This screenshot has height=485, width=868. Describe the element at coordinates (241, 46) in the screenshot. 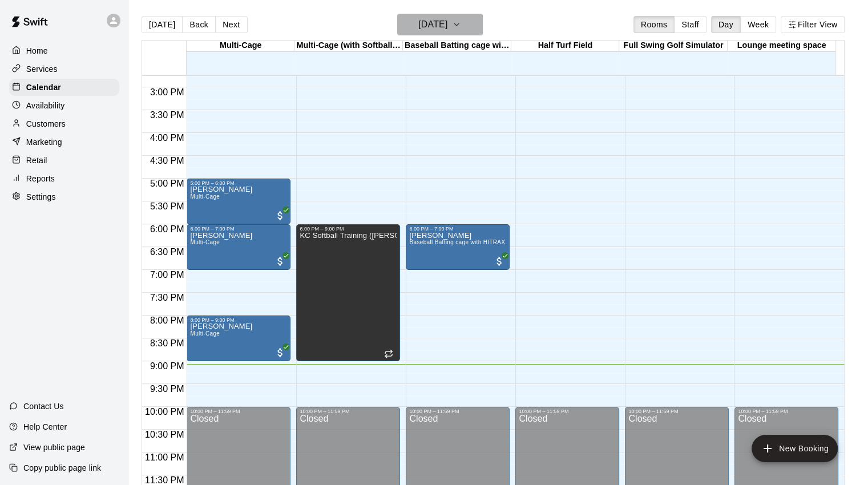

I see `div: Multi-Cage` at that location.